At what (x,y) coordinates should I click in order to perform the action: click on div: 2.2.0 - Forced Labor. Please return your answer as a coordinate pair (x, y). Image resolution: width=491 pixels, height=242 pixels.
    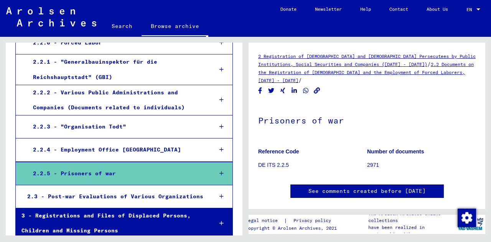
    Looking at the image, I should click on (117, 43).